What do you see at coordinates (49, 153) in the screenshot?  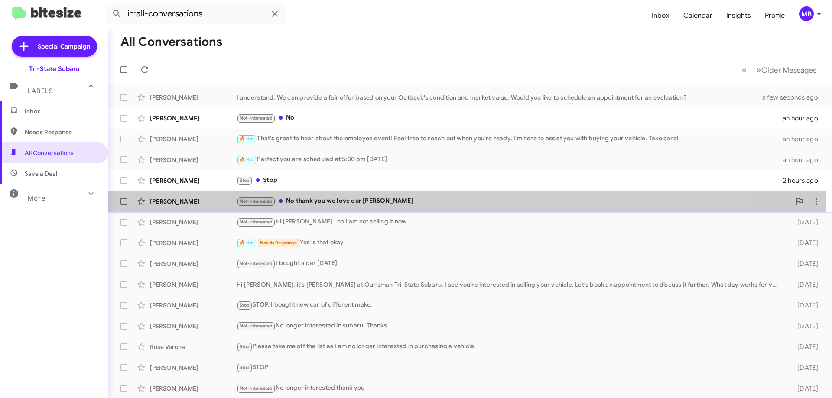 I see `span: All Conversations` at bounding box center [49, 153].